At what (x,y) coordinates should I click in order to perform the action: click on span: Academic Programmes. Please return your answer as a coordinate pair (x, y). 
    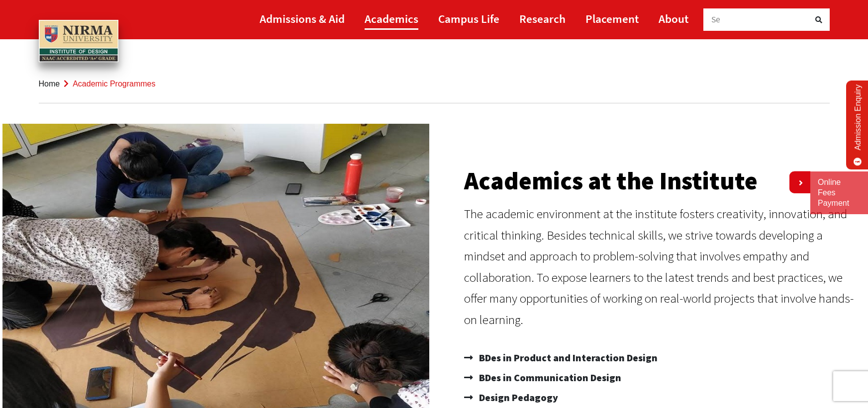
    Looking at the image, I should click on (114, 84).